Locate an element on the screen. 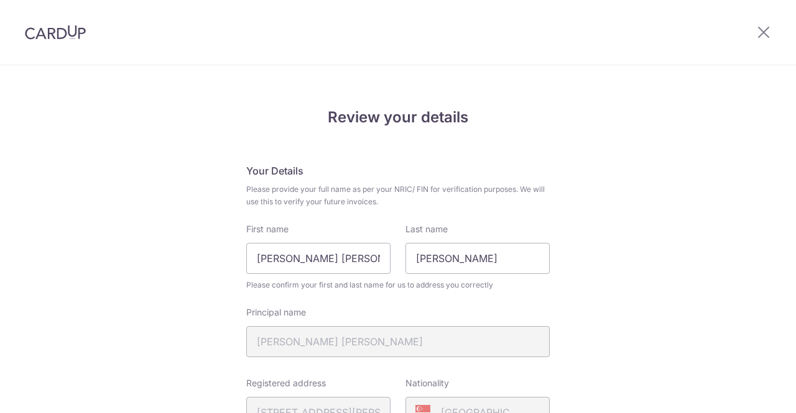 The image size is (796, 413). label: Registered address is located at coordinates (286, 384).